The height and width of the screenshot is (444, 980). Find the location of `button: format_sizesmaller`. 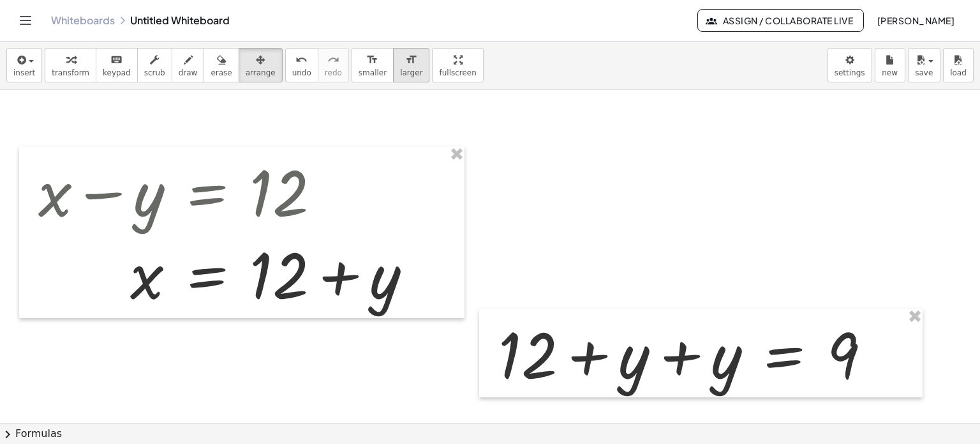

button: format_sizesmaller is located at coordinates (372, 65).